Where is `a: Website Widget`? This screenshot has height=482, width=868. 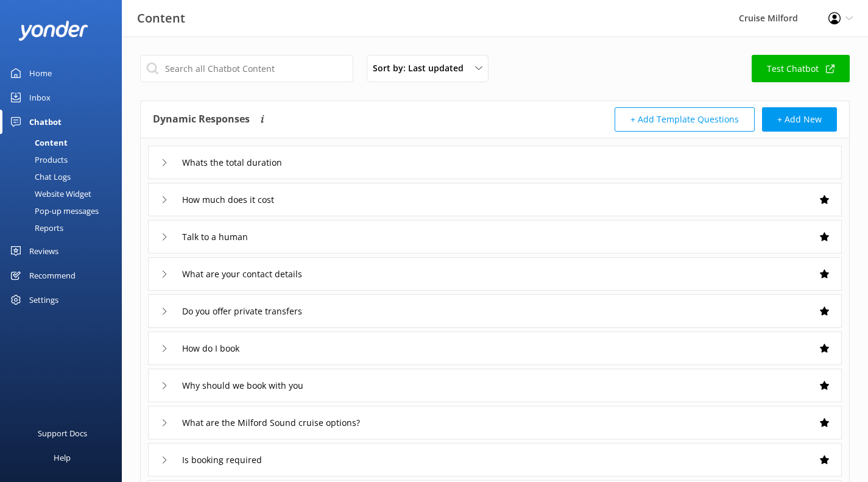 a: Website Widget is located at coordinates (65, 193).